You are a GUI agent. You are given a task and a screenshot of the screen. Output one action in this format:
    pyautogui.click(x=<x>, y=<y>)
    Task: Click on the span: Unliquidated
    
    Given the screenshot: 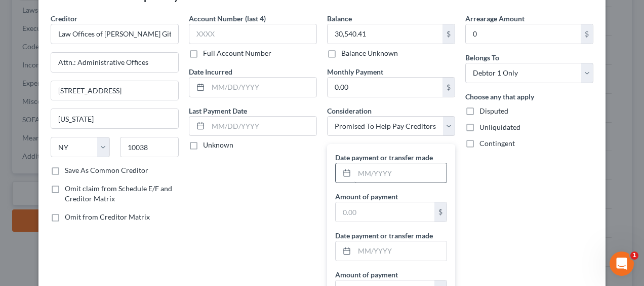 What is the action you would take?
    pyautogui.click(x=499, y=127)
    